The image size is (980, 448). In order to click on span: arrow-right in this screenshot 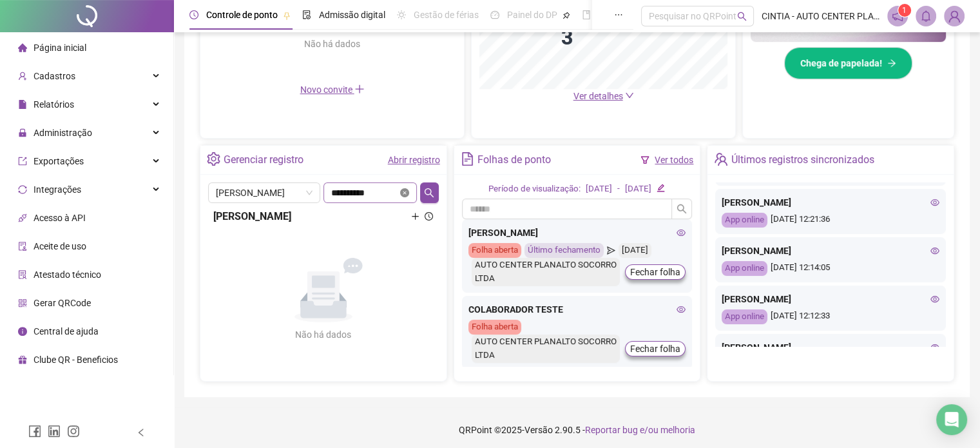, I will do `click(891, 63)`.